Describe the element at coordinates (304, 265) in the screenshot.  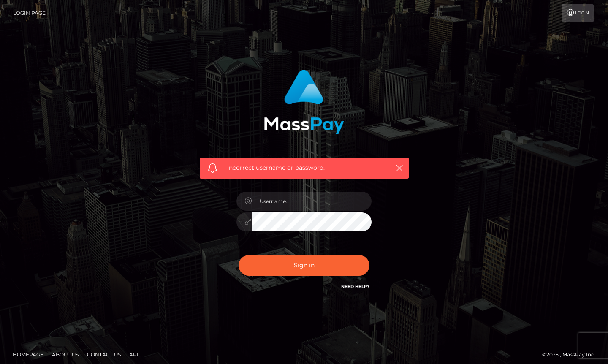
I see `button: Sign in` at that location.